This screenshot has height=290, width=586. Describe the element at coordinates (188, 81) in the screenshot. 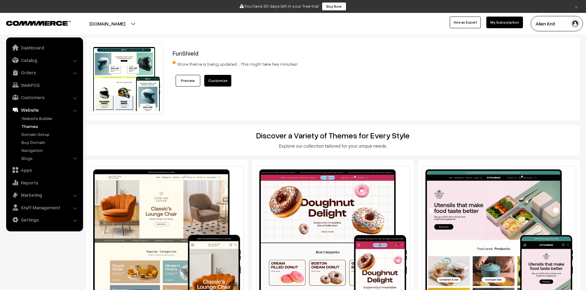

I see `a: Preview` at that location.